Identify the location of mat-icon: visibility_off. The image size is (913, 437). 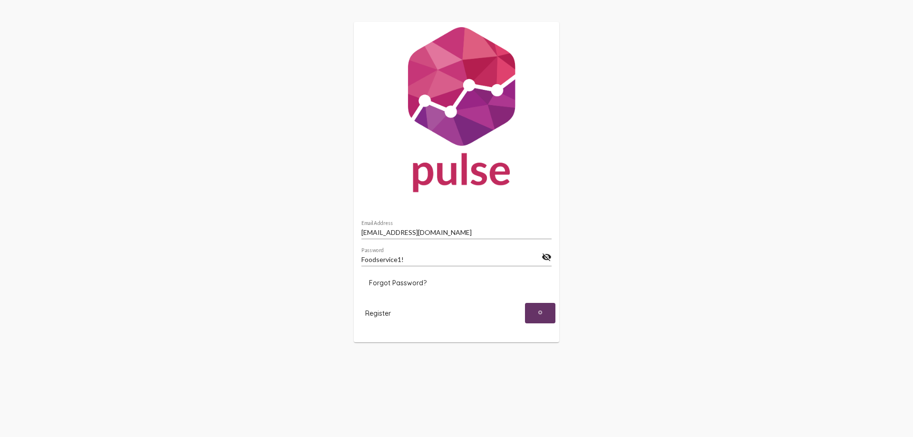
(546, 257).